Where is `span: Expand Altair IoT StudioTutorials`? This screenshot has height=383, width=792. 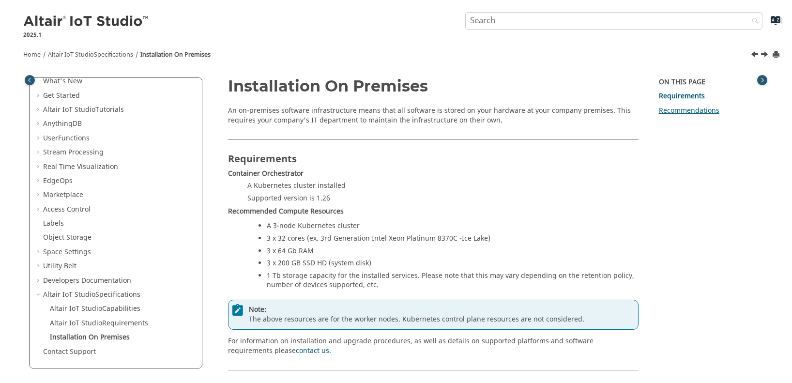
span: Expand Altair IoT StudioTutorials is located at coordinates (39, 110).